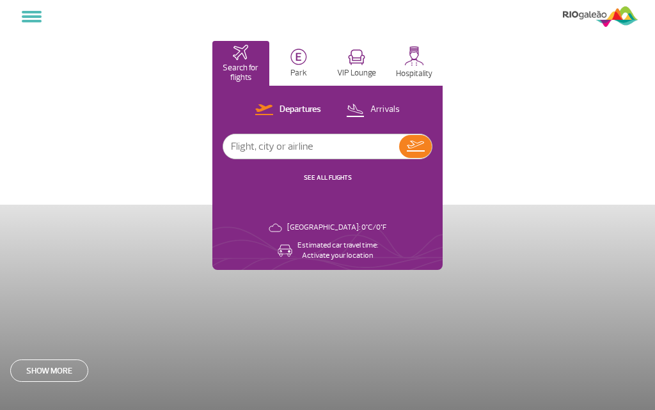  I want to click on button: Park, so click(298, 63).